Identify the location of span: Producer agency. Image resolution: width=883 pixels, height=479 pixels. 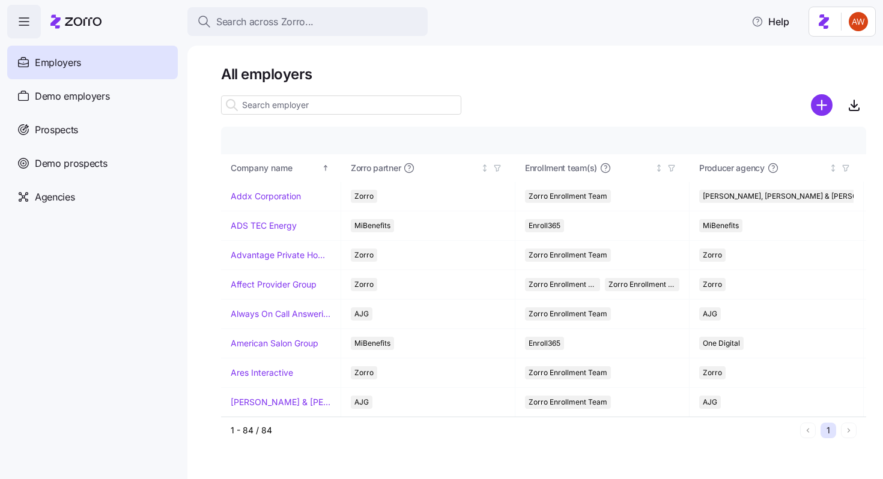
(732, 168).